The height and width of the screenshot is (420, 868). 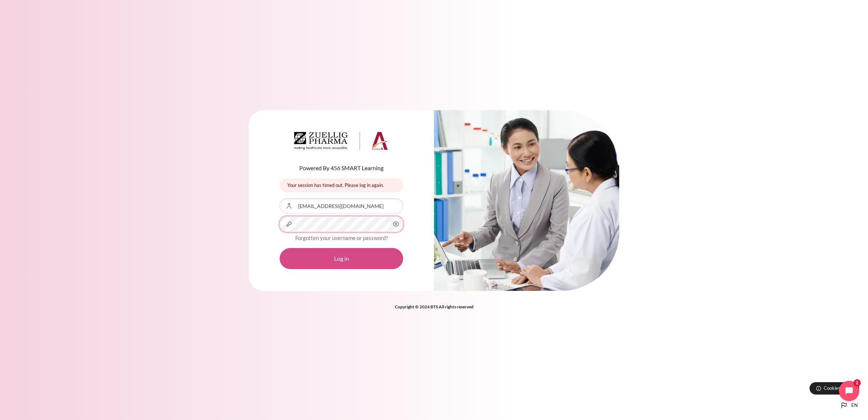 What do you see at coordinates (854, 405) in the screenshot?
I see `span: en` at bounding box center [854, 405].